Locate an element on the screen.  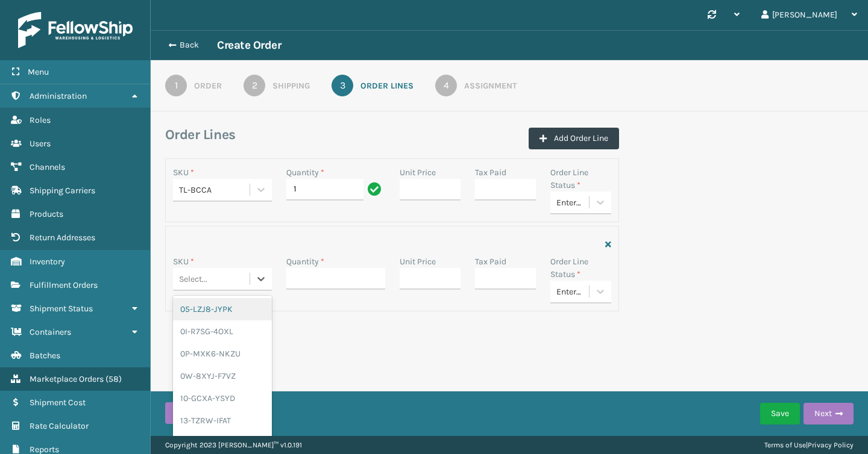
div: 1 is located at coordinates (176, 85).